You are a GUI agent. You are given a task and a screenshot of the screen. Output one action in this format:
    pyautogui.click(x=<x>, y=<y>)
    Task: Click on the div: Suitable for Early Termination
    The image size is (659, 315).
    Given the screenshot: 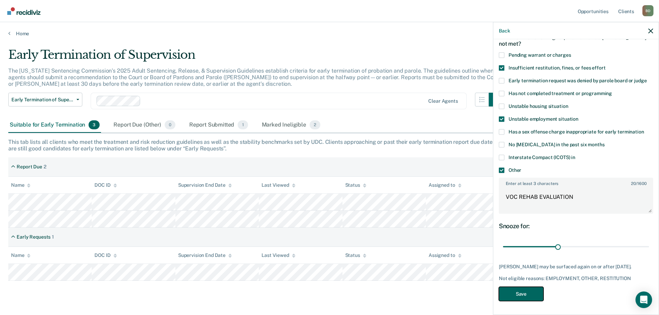 What is the action you would take?
    pyautogui.click(x=55, y=125)
    